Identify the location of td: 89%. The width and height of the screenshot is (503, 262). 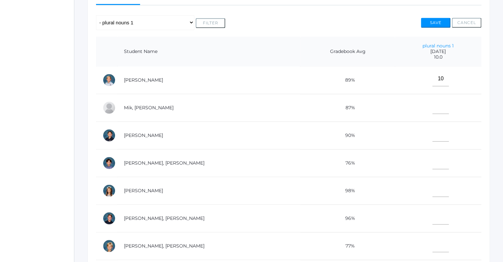
(348, 80).